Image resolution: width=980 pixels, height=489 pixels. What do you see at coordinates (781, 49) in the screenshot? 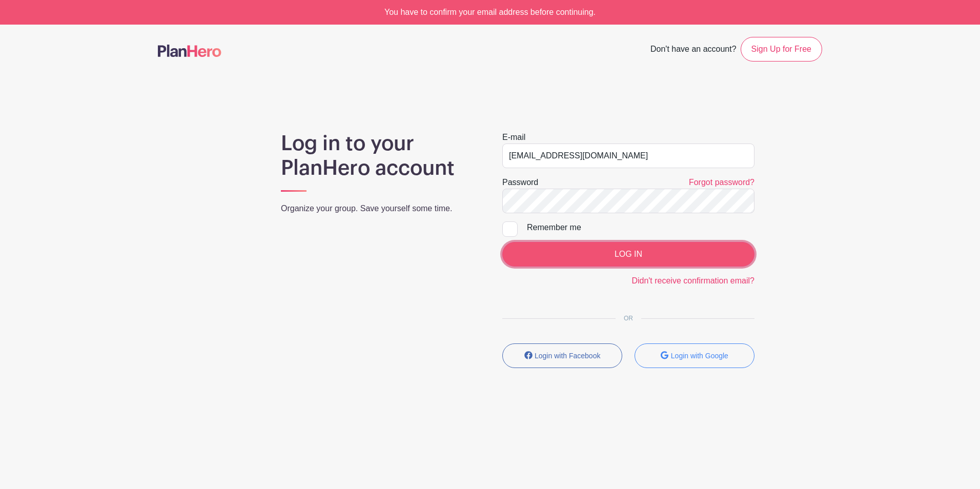
I see `a: Sign Up for Free` at bounding box center [781, 49].